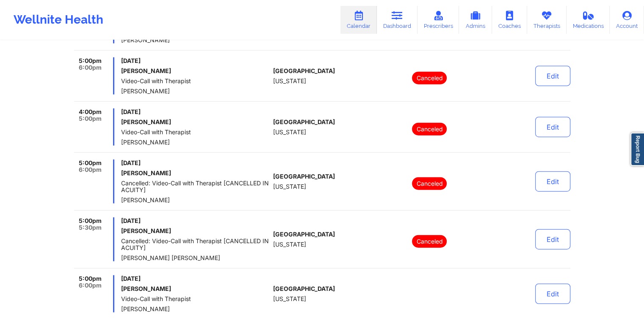 The image size is (644, 331). I want to click on a: Calendar, so click(358, 20).